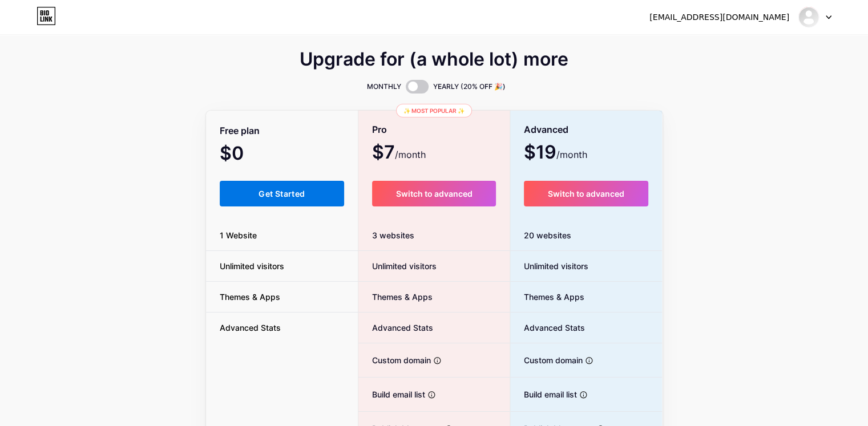 The width and height of the screenshot is (868, 426). I want to click on div: ✨ Most popular ✨, so click(434, 111).